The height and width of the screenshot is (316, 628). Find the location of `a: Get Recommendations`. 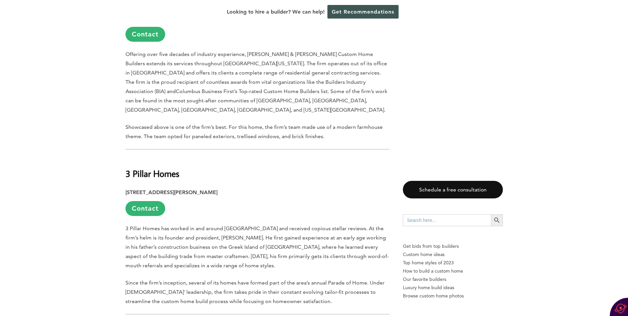

a: Get Recommendations is located at coordinates (363, 12).